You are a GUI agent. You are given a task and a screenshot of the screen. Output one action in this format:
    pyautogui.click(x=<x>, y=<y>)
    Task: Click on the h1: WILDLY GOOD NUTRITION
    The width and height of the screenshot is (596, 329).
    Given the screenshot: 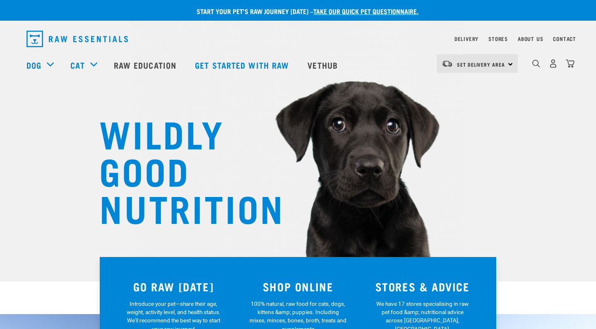 What is the action you would take?
    pyautogui.click(x=182, y=170)
    